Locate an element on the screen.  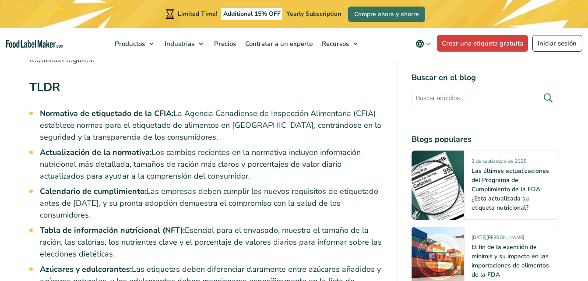
strong: Tabla de información nutricional (NFT): is located at coordinates (112, 230).